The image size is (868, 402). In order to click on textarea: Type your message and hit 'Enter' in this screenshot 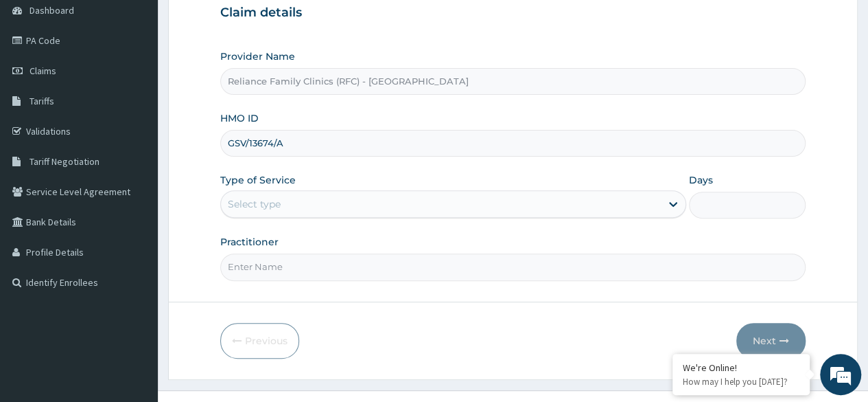, I will do `click(134, 285)`.